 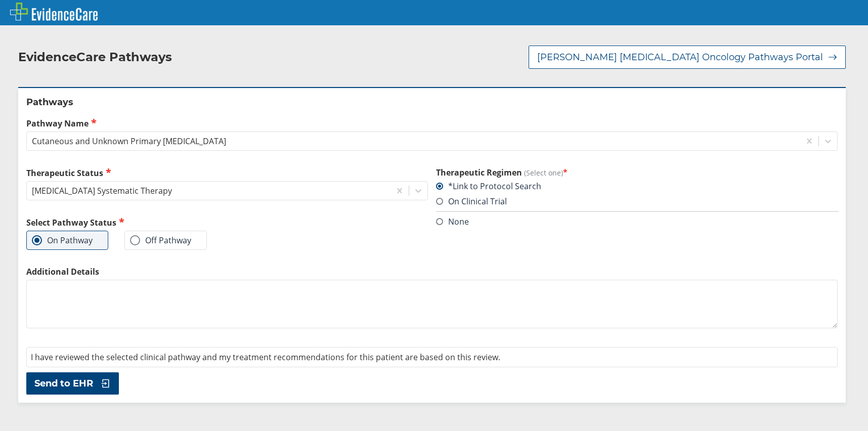 I want to click on label: Off Pathway, so click(x=161, y=240).